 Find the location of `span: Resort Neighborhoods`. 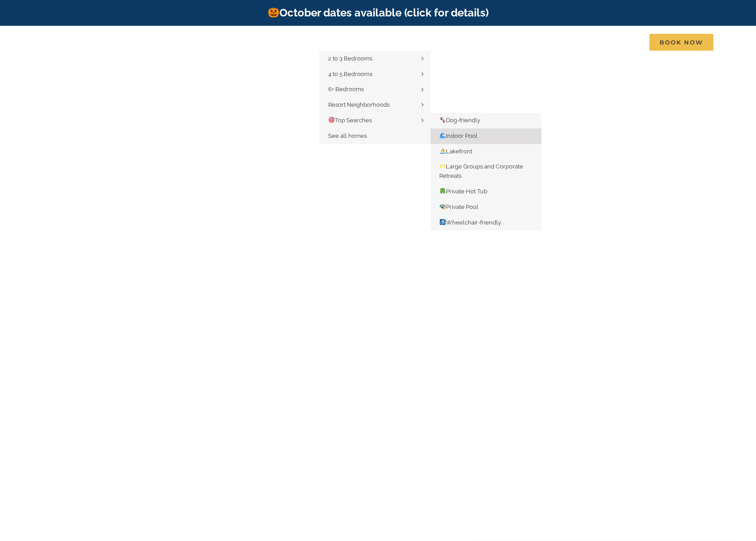

span: Resort Neighborhoods is located at coordinates (359, 104).